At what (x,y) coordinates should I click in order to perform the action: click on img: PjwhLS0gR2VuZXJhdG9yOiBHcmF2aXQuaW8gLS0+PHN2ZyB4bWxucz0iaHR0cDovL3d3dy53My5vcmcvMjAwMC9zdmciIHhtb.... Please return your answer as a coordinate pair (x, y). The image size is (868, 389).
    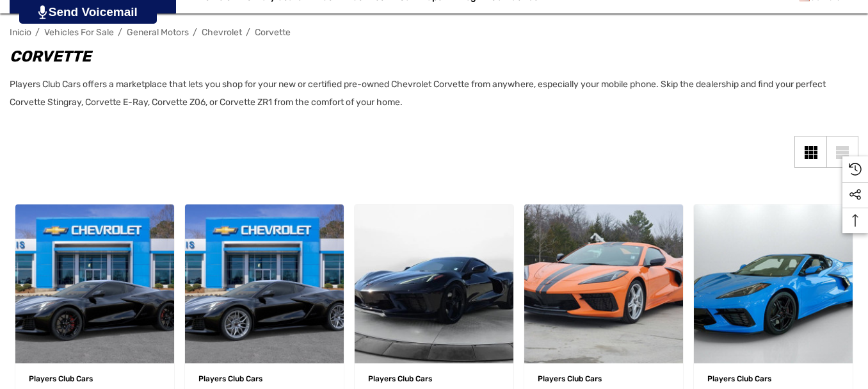
    Looking at the image, I should click on (43, 12).